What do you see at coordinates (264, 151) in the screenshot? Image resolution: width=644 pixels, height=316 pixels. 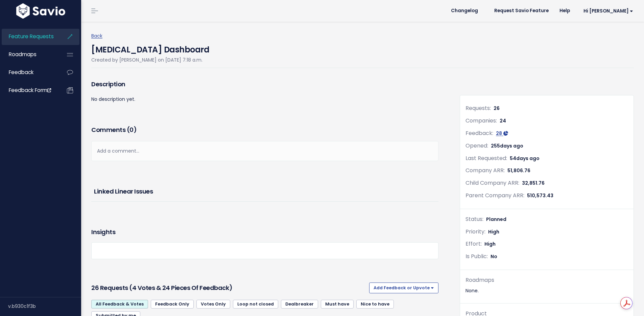 I see `div: Add a comment...` at bounding box center [264, 151].